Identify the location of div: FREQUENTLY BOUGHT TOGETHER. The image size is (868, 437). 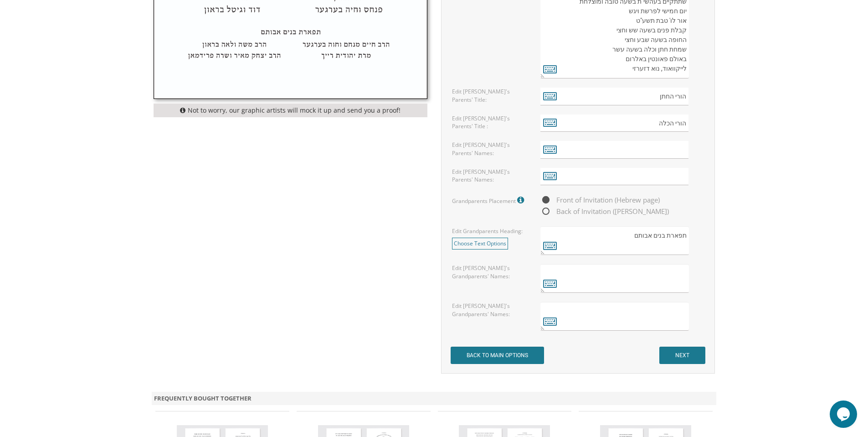
(434, 399).